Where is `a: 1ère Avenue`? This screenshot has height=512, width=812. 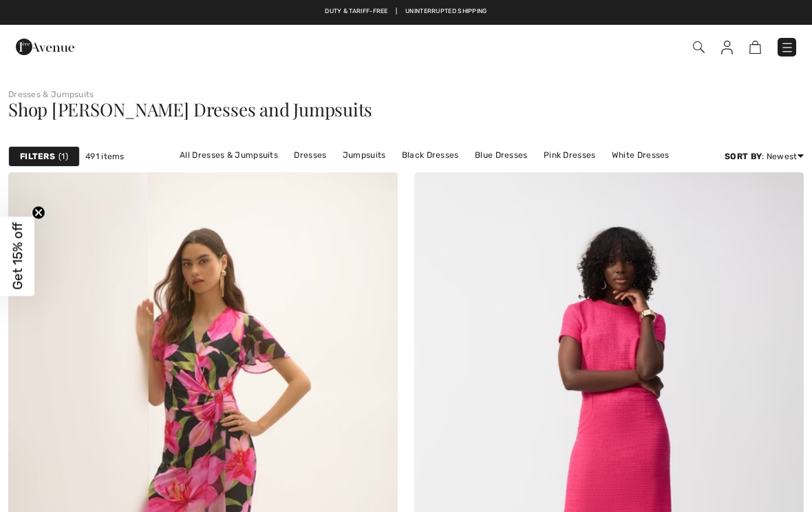 a: 1ère Avenue is located at coordinates (45, 45).